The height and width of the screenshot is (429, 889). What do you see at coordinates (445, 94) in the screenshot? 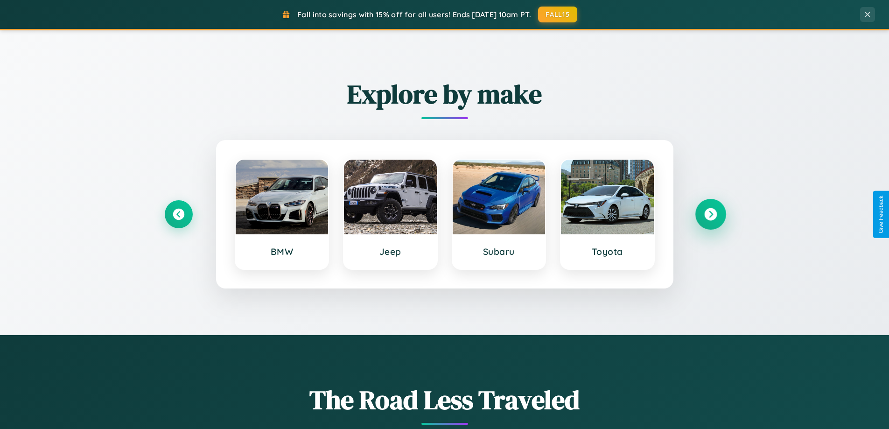
I see `h2: Explore by make` at bounding box center [445, 94].